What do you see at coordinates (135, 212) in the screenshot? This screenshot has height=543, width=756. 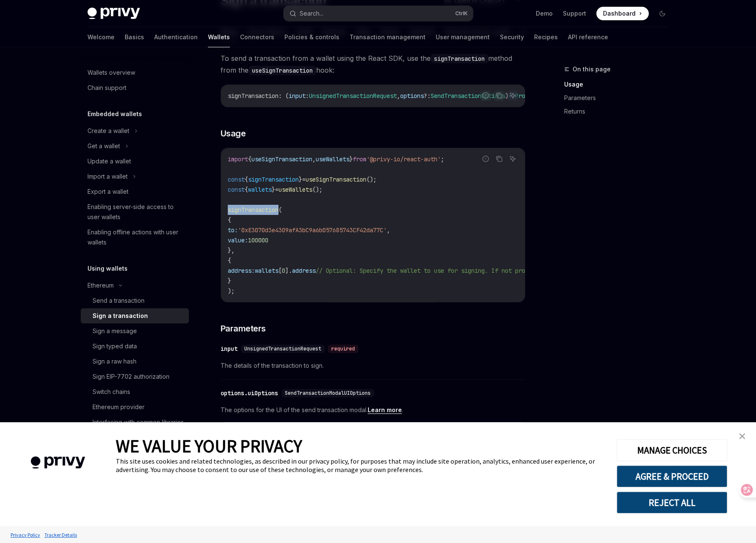 I see `div: Enabling server-side access to user wallets` at bounding box center [135, 212].